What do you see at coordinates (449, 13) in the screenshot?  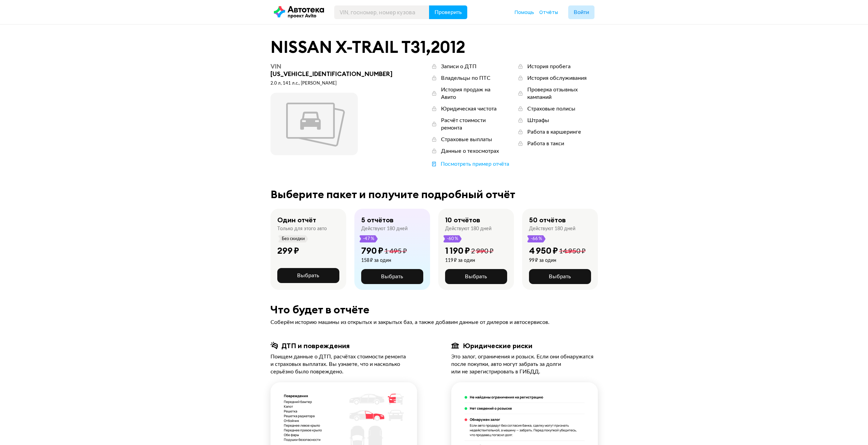 I see `button: Проверить` at bounding box center [449, 13].